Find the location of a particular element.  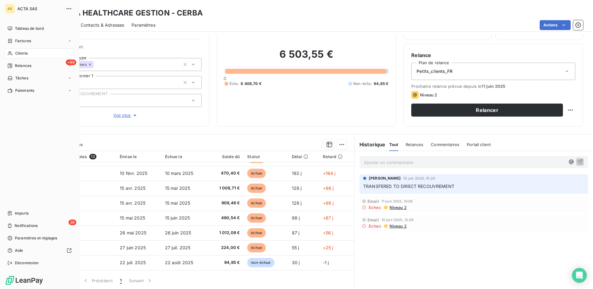

button: Précédent is located at coordinates (97, 281).